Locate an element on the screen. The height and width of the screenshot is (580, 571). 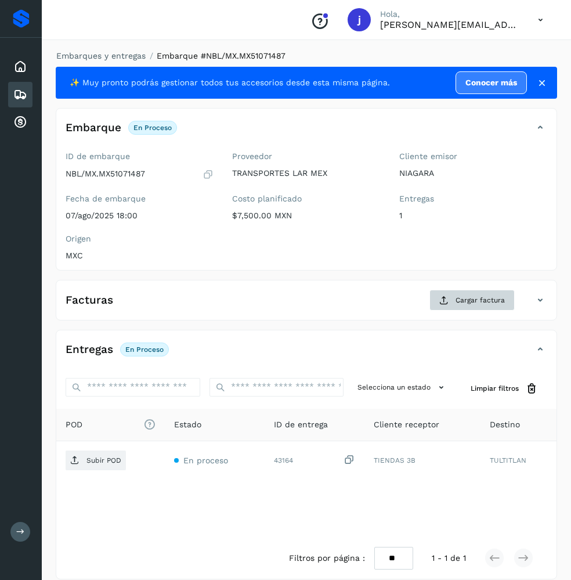
span: ID de entrega is located at coordinates (301, 424).